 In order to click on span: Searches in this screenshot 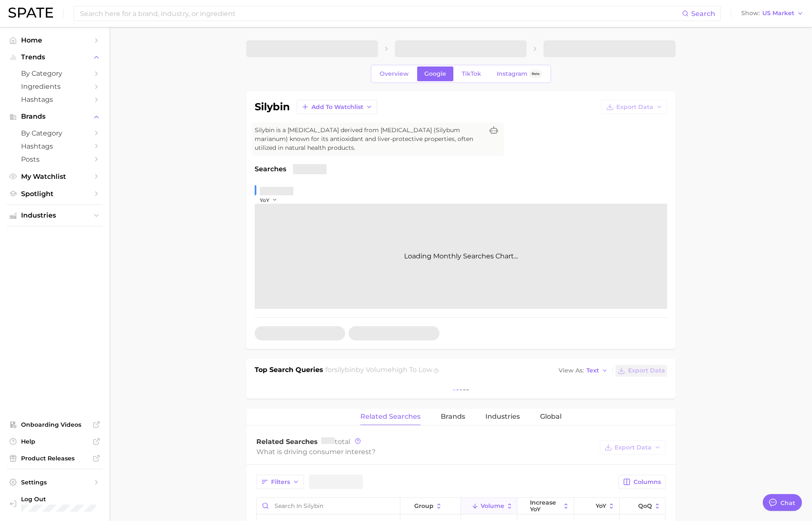, I will do `click(270, 169)`.